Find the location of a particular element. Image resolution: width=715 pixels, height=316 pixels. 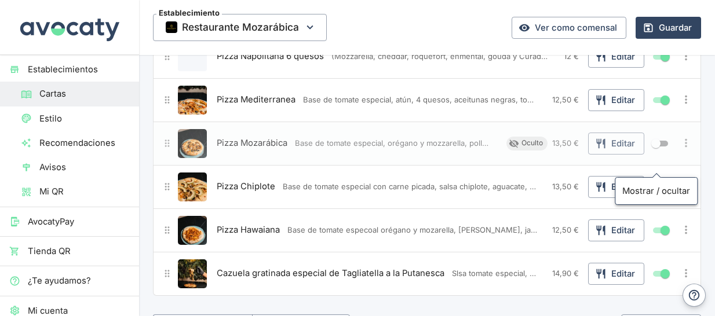

span: 12 € is located at coordinates (571, 56).